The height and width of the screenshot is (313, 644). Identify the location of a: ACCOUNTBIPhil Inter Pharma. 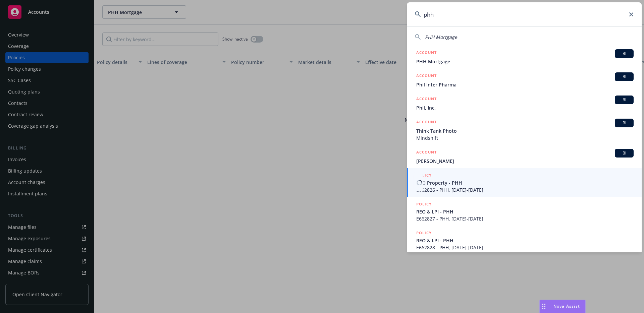
(524, 80).